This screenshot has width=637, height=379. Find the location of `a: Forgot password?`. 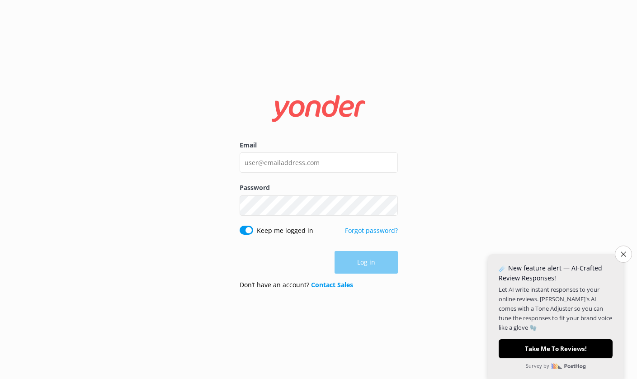

a: Forgot password? is located at coordinates (371, 230).